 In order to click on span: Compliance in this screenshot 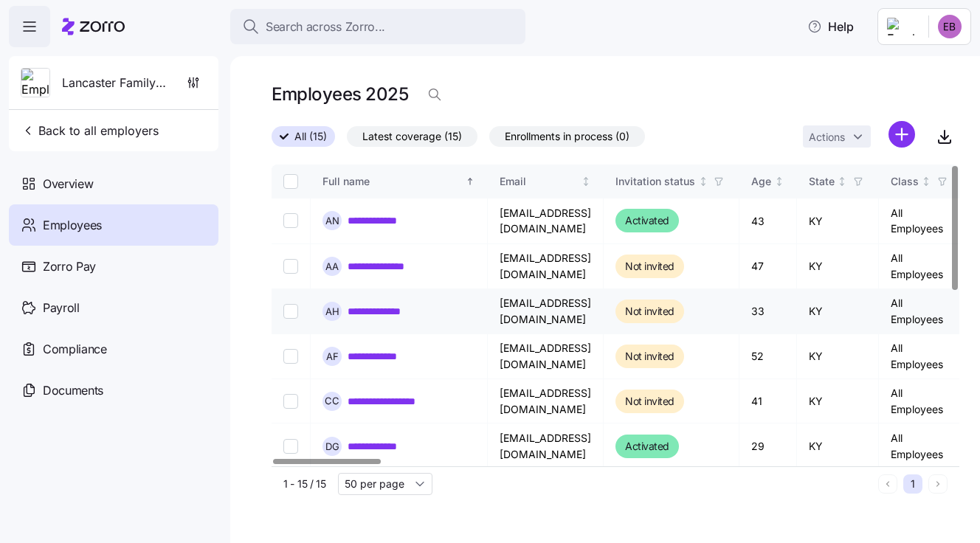, I will do `click(74, 349)`.